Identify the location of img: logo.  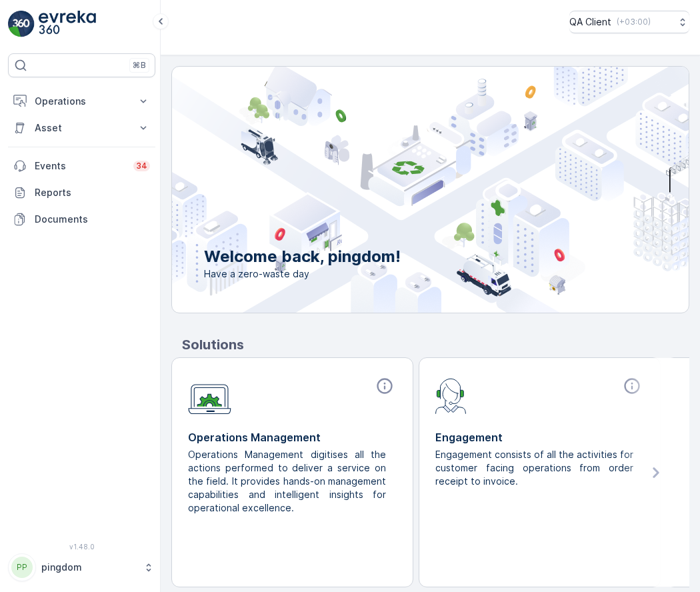
(21, 24).